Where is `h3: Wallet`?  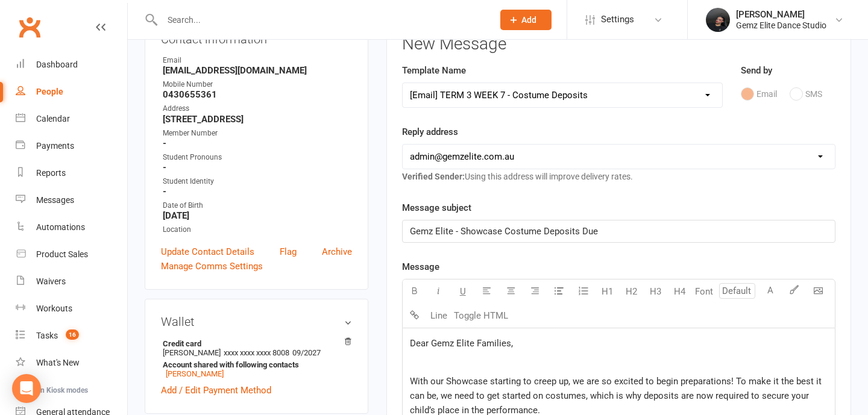
h3: Wallet is located at coordinates (256, 321).